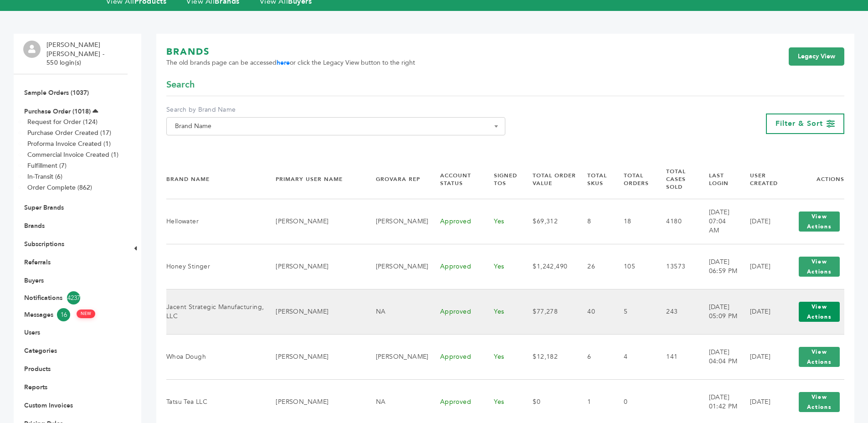 The width and height of the screenshot is (868, 423). What do you see at coordinates (215, 312) in the screenshot?
I see `td: Jacent Strategic Manufacturing, LLC` at bounding box center [215, 312].